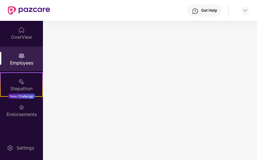  What do you see at coordinates (21, 96) in the screenshot?
I see `div: New Challenge` at bounding box center [21, 96].